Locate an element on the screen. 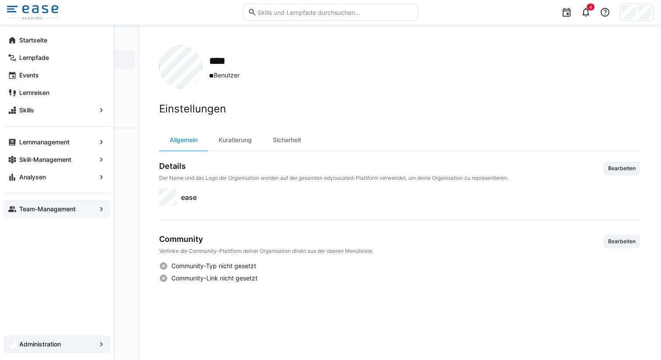 The image size is (661, 360). span: 4 is located at coordinates (590, 7).